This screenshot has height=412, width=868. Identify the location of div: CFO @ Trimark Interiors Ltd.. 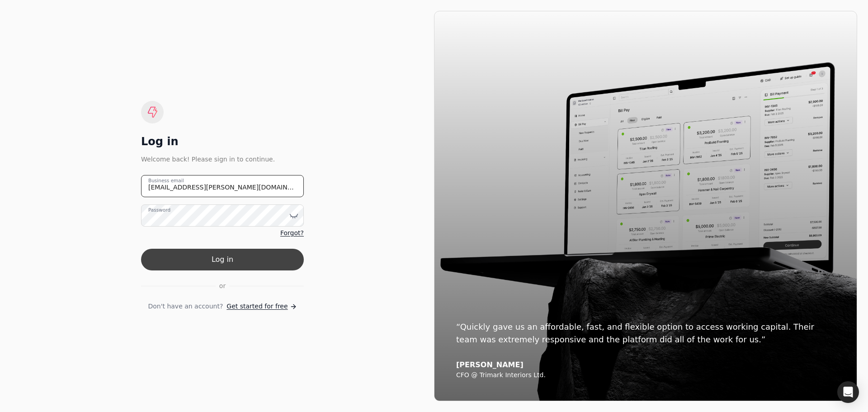
(646, 375).